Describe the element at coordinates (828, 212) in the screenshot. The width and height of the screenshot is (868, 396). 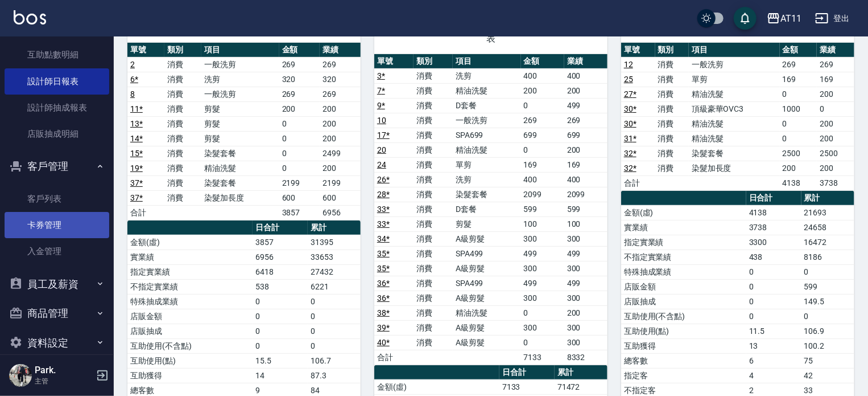
I see `td: 21693` at that location.